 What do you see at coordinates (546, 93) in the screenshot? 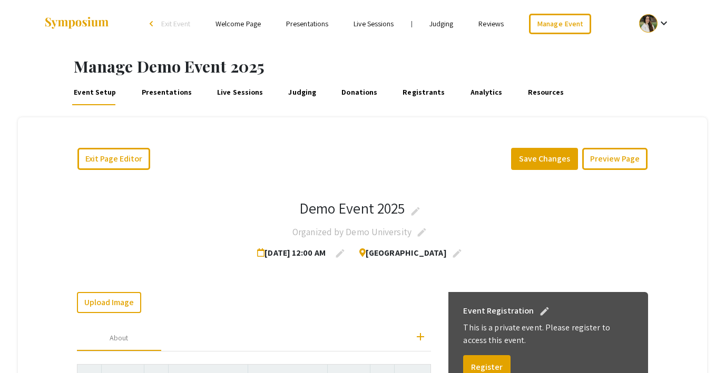
I see `a: Resources` at bounding box center [546, 93].